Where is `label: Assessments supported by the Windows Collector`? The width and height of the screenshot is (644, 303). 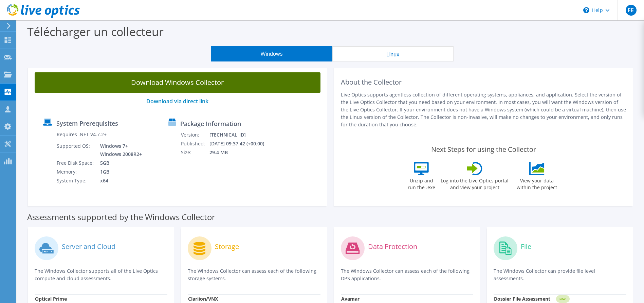 label: Assessments supported by the Windows Collector is located at coordinates (121, 217).